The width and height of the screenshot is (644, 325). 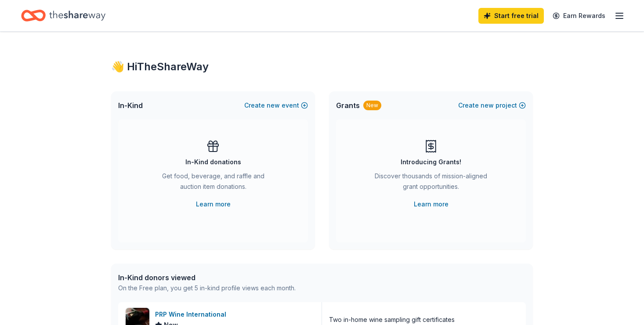 What do you see at coordinates (579, 16) in the screenshot?
I see `a: Earn Rewards` at bounding box center [579, 16].